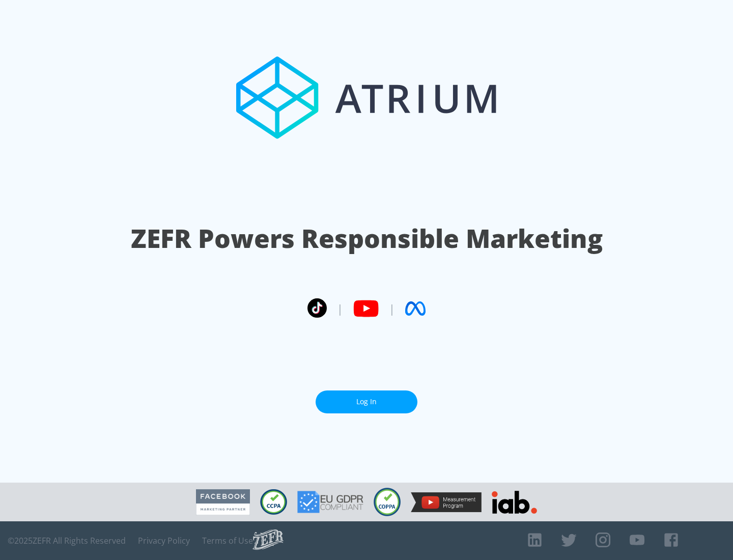 The image size is (733, 560). I want to click on img: IAB, so click(514, 502).